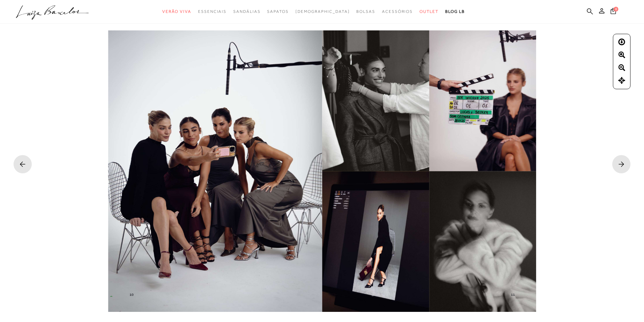 This screenshot has height=322, width=644. I want to click on a: BLOG LB, so click(455, 11).